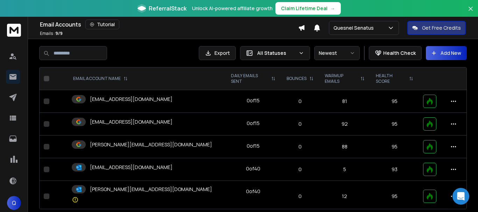 This screenshot has height=212, width=478. Describe the element at coordinates (344, 170) in the screenshot. I see `td: 5` at that location.